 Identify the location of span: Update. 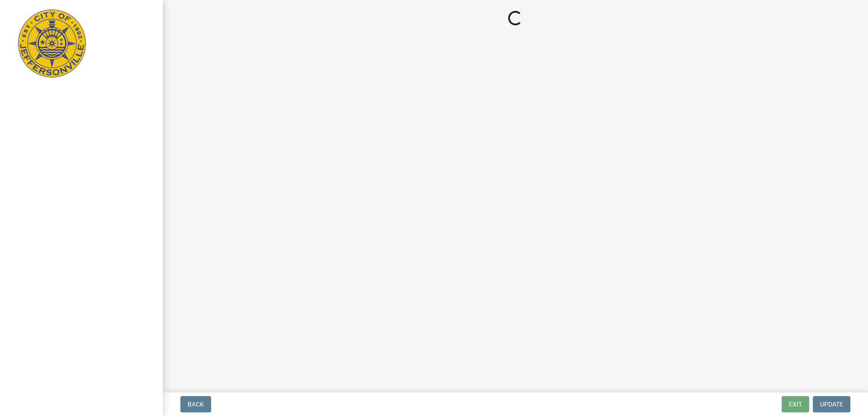
(831, 404).